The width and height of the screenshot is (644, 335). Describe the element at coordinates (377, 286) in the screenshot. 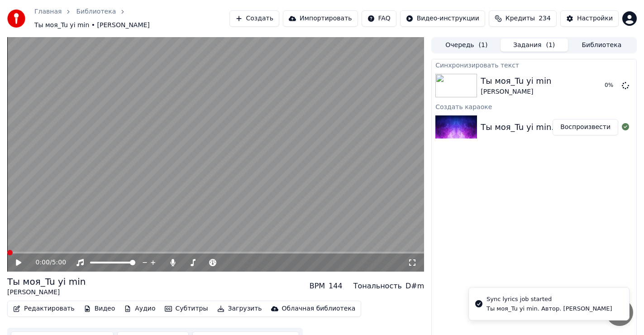

I see `div: Тональность` at that location.